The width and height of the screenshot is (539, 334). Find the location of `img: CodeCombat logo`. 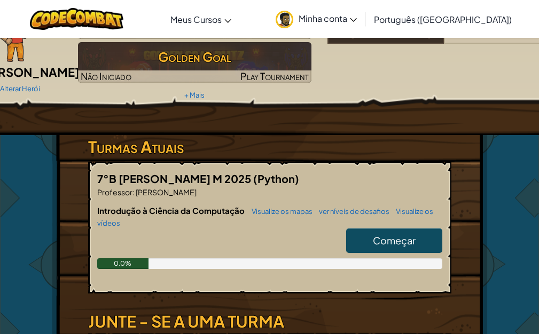

img: CodeCombat logo is located at coordinates (76, 19).